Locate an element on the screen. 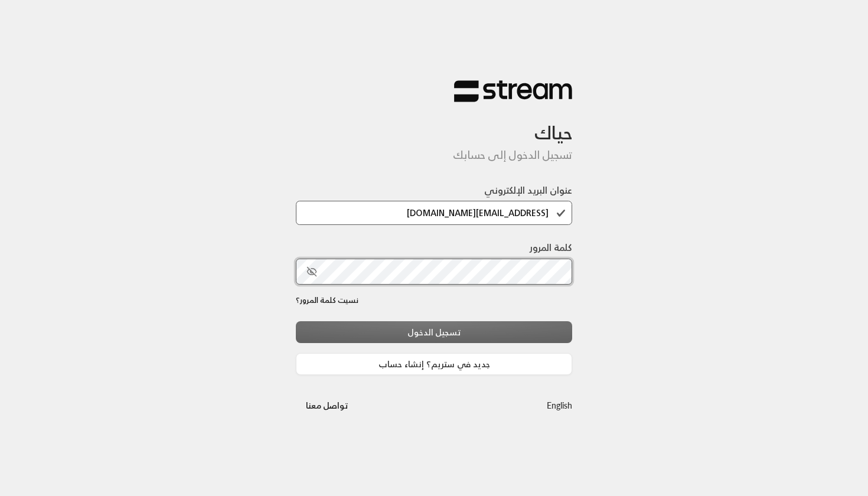 The image size is (868, 496). h3: حياك is located at coordinates (434, 123).